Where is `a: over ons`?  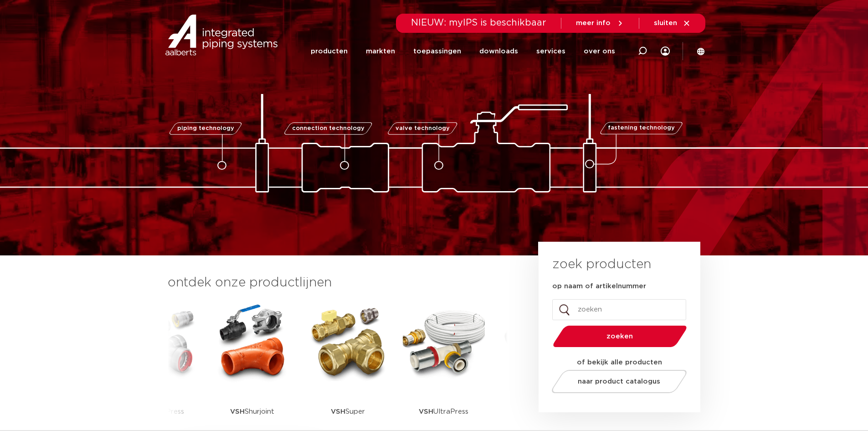 a: over ons is located at coordinates (599, 51).